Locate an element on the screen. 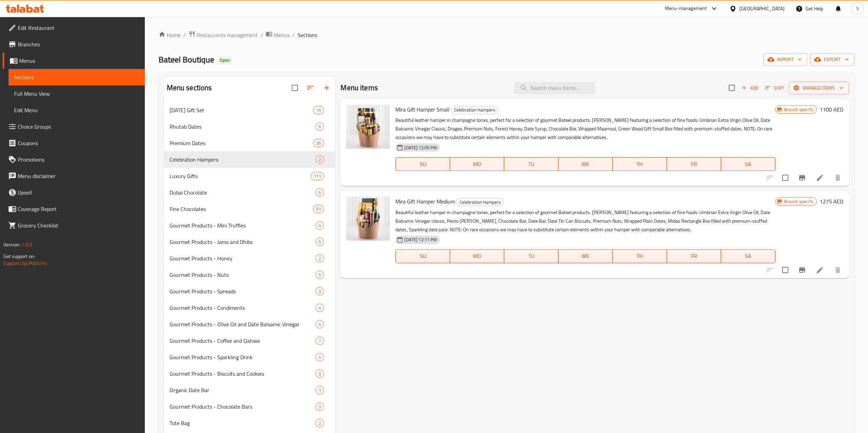 The image size is (868, 433). span: Restaurants management is located at coordinates (227, 35).